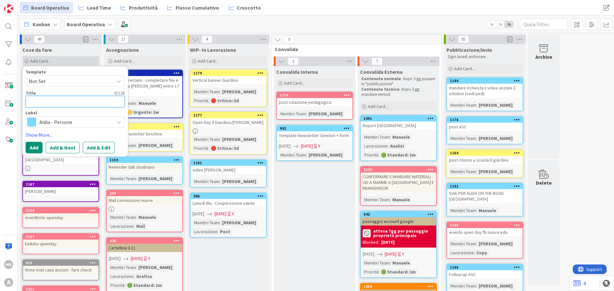 The image size is (614, 291). I want to click on div: 1178, so click(486, 120).